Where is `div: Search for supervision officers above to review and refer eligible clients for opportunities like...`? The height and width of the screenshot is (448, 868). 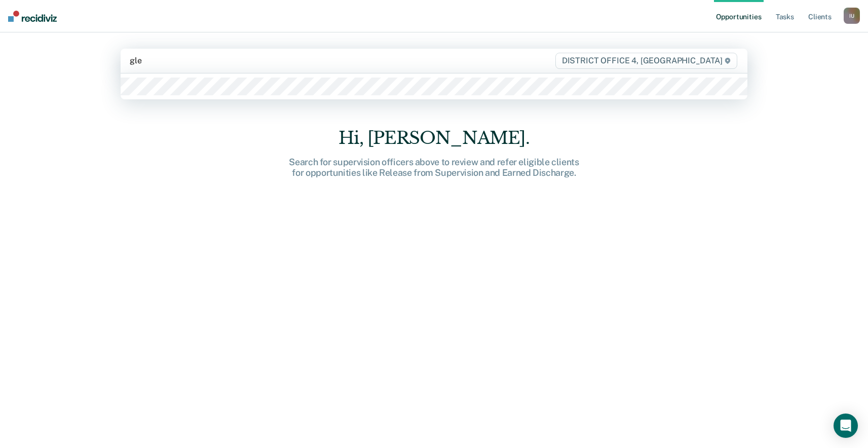
div: Search for supervision officers above to review and refer eligible clients for opportunities like... is located at coordinates (434, 167).